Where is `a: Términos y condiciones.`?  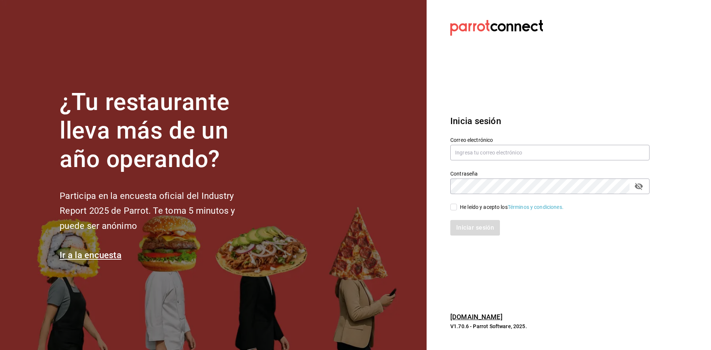
a: Términos y condiciones. is located at coordinates (535, 207).